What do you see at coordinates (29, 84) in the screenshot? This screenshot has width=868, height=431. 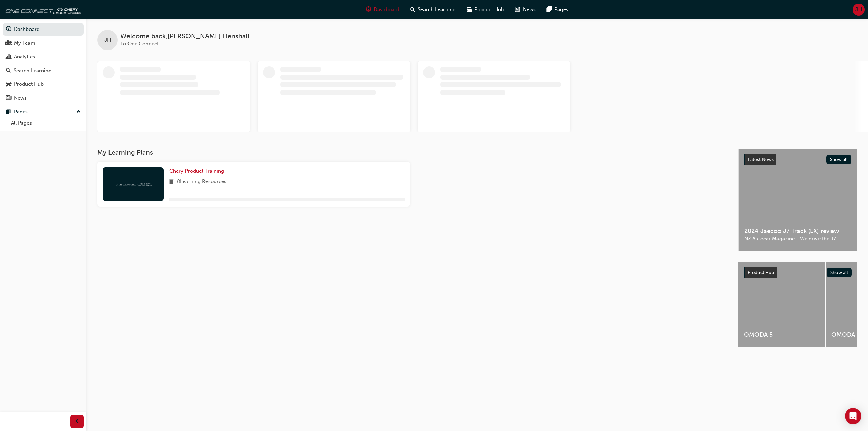 I see `div: Product Hub` at bounding box center [29, 84].